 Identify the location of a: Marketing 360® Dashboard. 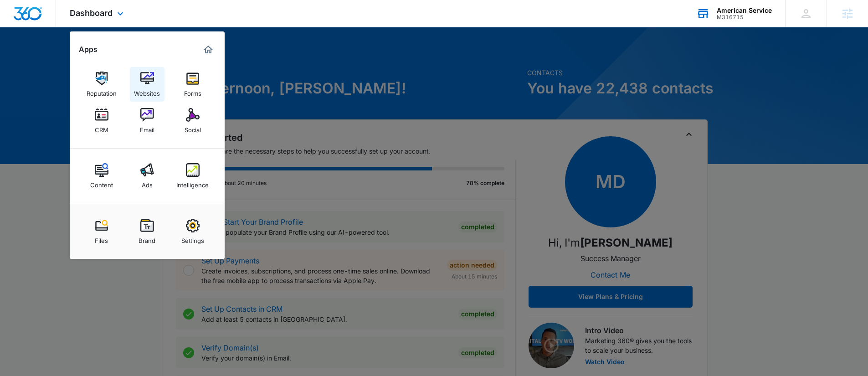
(208, 50).